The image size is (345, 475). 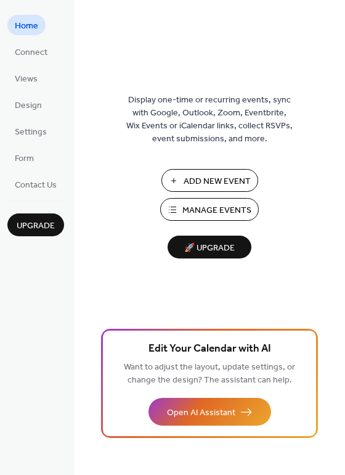 I want to click on span: 🚀 Upgrade, so click(x=210, y=248).